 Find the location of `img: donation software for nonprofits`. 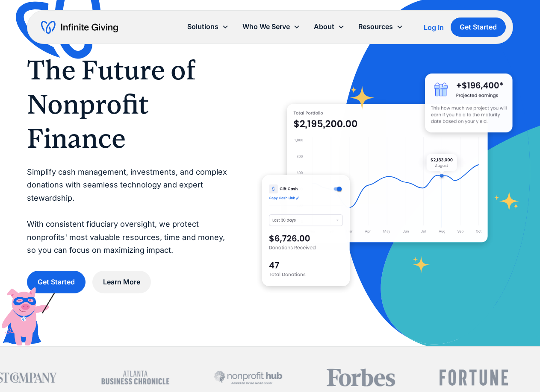

img: donation software for nonprofits is located at coordinates (306, 230).